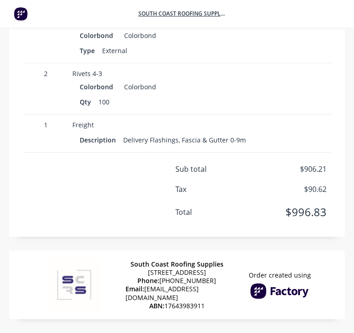 The height and width of the screenshot is (333, 354). What do you see at coordinates (83, 124) in the screenshot?
I see `span: Freight` at bounding box center [83, 124].